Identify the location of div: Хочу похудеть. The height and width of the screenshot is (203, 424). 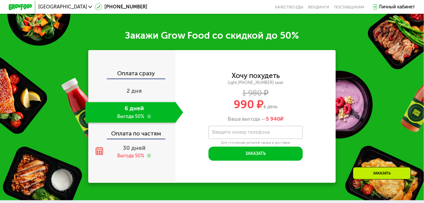
(255, 75).